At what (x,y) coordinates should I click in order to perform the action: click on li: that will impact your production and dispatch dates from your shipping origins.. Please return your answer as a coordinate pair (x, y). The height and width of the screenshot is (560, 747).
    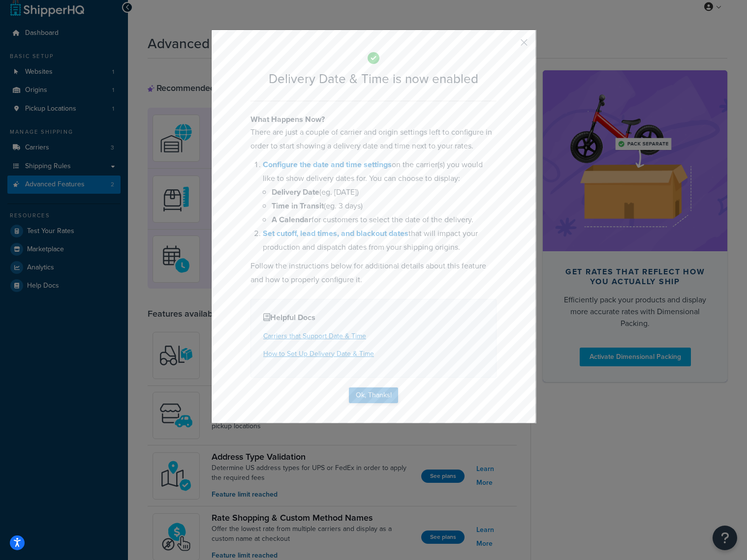
    Looking at the image, I should click on (380, 240).